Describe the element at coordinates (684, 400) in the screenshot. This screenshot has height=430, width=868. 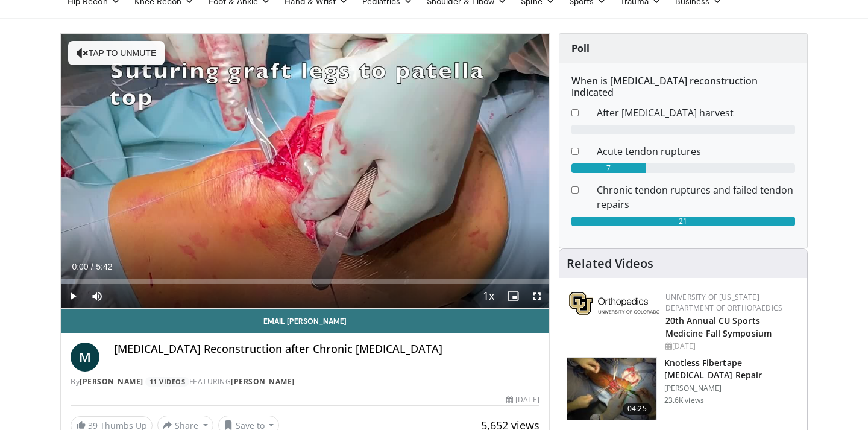
I see `p: 23.6K views` at that location.